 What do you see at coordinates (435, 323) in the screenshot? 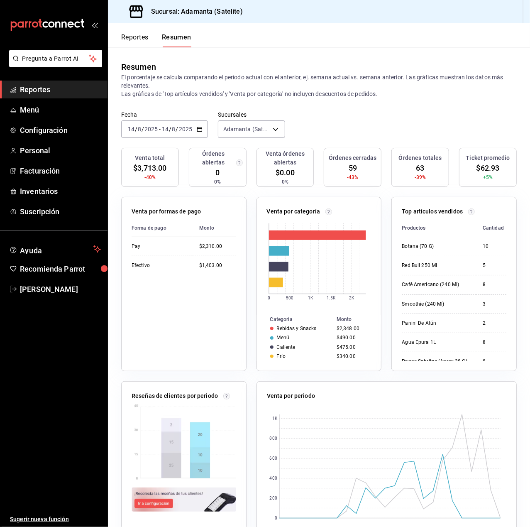
I see `div: Panini De Atún` at bounding box center [435, 323].